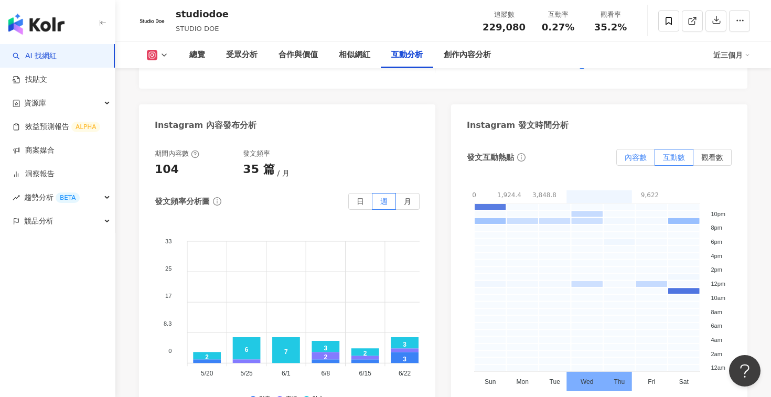 This screenshot has height=397, width=771. I want to click on a: 效益預測報告ALPHA, so click(56, 127).